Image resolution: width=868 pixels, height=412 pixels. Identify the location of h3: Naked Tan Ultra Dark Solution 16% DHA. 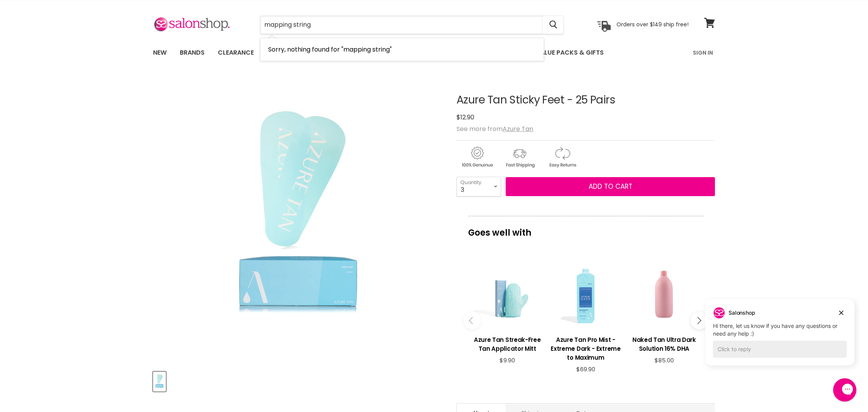
(664, 345).